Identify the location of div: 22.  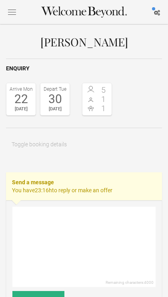
(21, 99).